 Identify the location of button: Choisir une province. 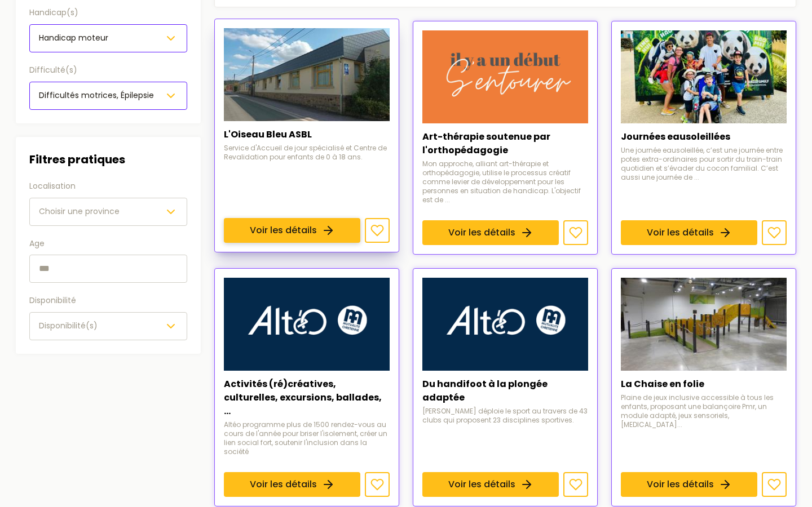
(108, 212).